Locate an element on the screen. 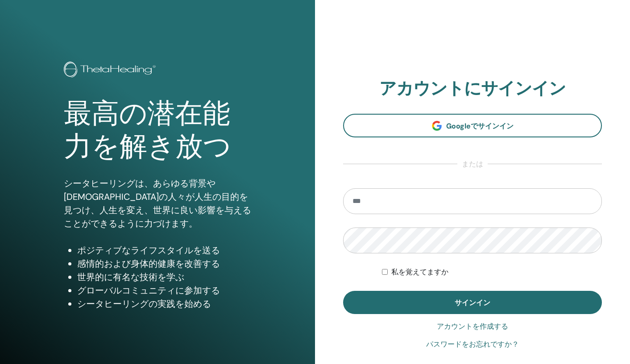 Image resolution: width=630 pixels, height=364 pixels. a: パスワードをお忘れですか？ is located at coordinates (473, 344).